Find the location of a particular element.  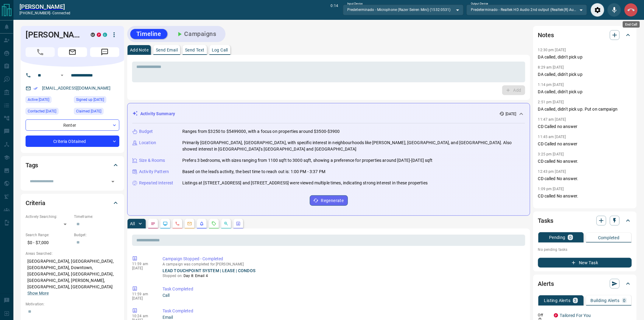

p: Budget is located at coordinates (146, 131).